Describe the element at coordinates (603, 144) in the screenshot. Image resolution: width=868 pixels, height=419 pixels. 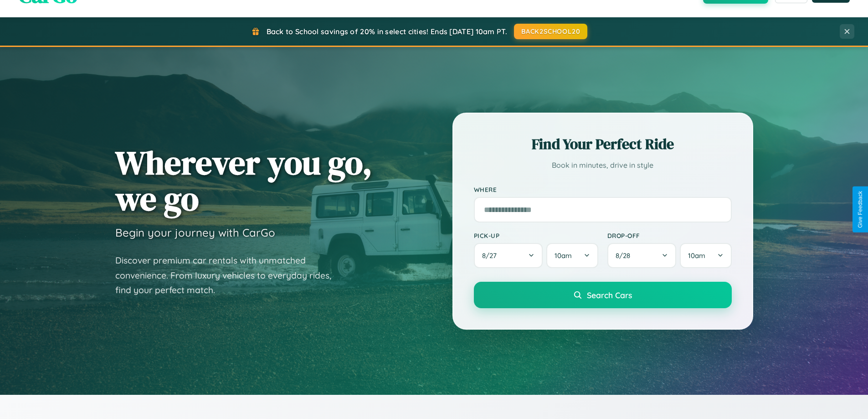
I see `h2: Find Your Perfect Ride` at that location.